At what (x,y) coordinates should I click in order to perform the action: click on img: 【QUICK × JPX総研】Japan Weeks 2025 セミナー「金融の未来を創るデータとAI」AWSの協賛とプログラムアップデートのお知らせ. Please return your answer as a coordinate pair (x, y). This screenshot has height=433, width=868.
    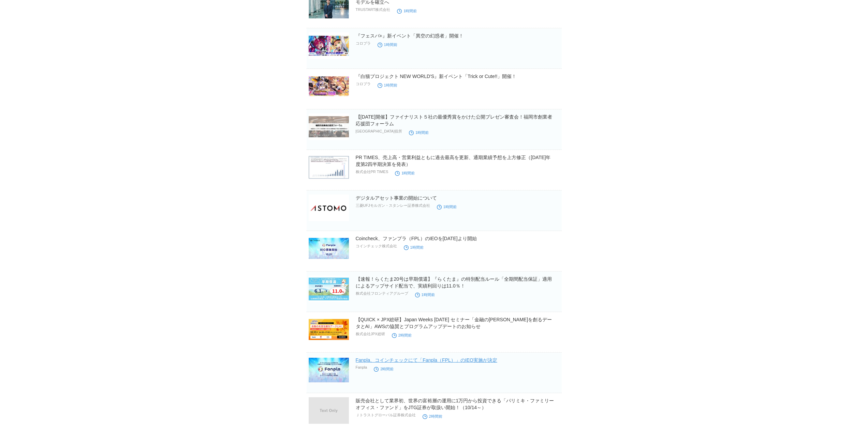
    Looking at the image, I should click on (328, 330).